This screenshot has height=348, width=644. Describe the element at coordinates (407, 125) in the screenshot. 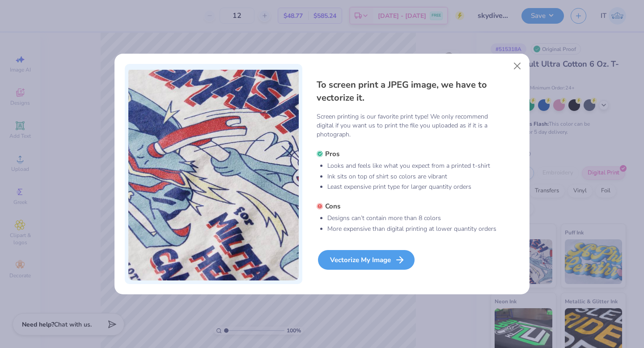

I see `p: Screen printing is our favorite print type! We only recommend digital if you want us to print the...` at that location.